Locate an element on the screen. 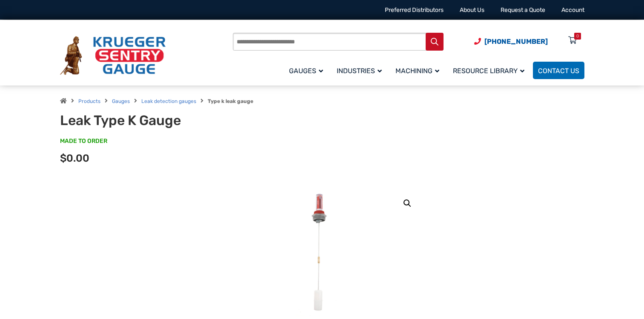 This screenshot has height=319, width=644. span: Gauges is located at coordinates (306, 70).